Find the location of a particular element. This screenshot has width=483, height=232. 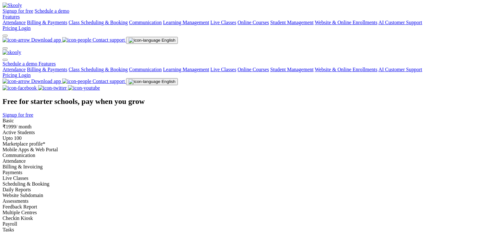

div: Daily Reports is located at coordinates (241, 190).